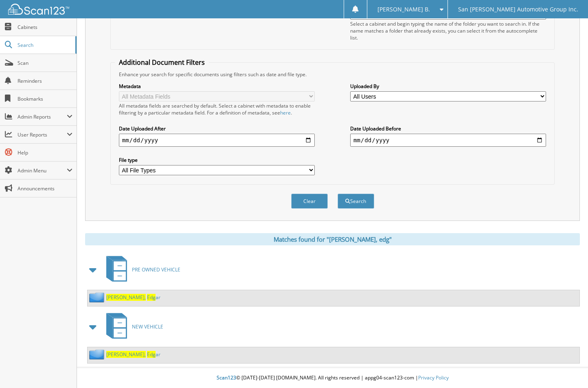 The width and height of the screenshot is (588, 388). What do you see at coordinates (448, 31) in the screenshot?
I see `div: Select a cabinet and begin typing the name of the folder you want to search in. If the name match...` at bounding box center [448, 31].